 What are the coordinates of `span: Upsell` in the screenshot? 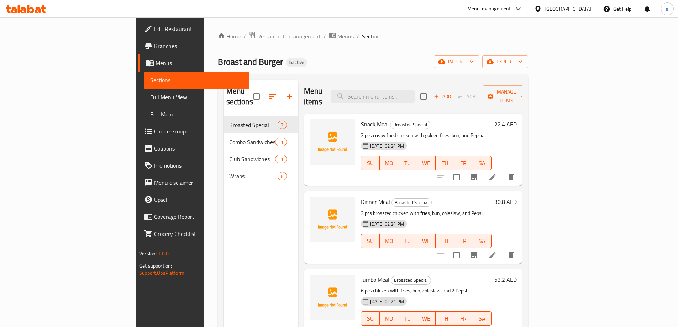 It's located at (198, 200).